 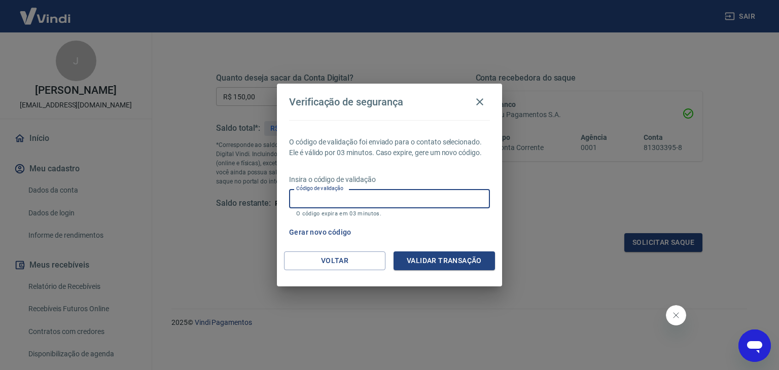 What do you see at coordinates (46, 11) in the screenshot?
I see `span: Olá! Precisa de ajuda?` at bounding box center [46, 11].